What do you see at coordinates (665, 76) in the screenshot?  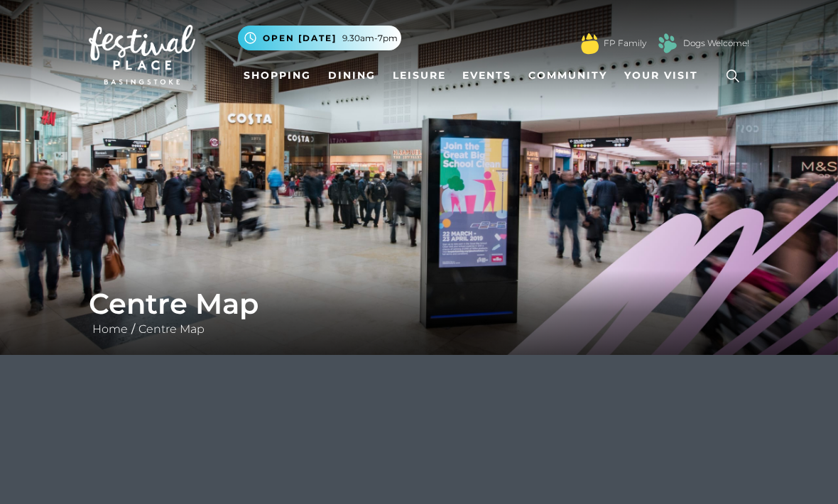 I see `a: Your Visit` at bounding box center [665, 76].